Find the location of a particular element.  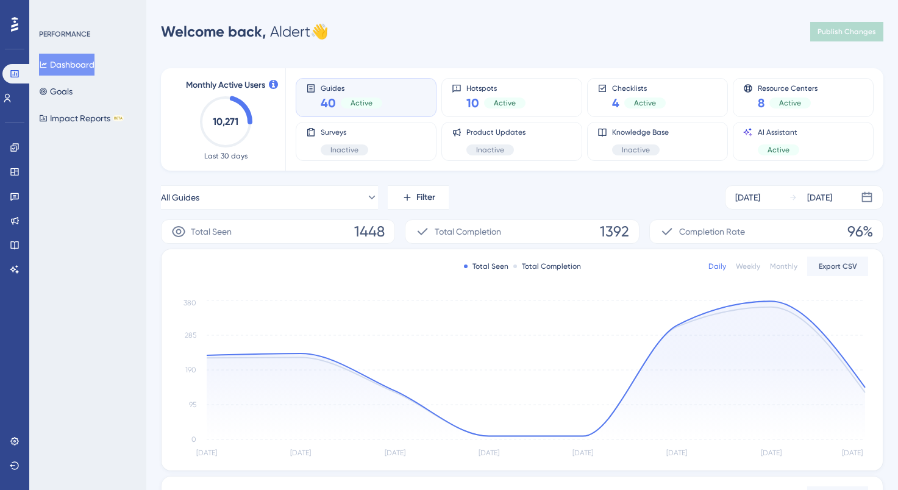

button: Publish Changes is located at coordinates (847, 32).